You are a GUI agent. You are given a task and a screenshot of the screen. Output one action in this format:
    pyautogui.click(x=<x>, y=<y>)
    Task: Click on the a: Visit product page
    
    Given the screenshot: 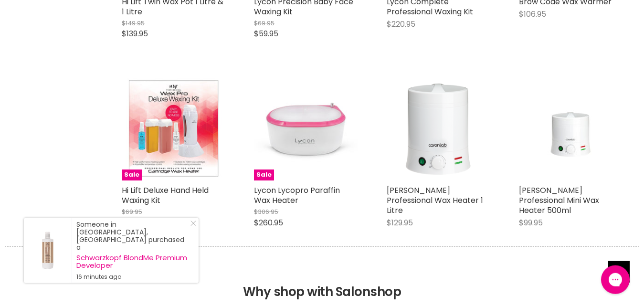 What is the action you would take?
    pyautogui.click(x=48, y=250)
    